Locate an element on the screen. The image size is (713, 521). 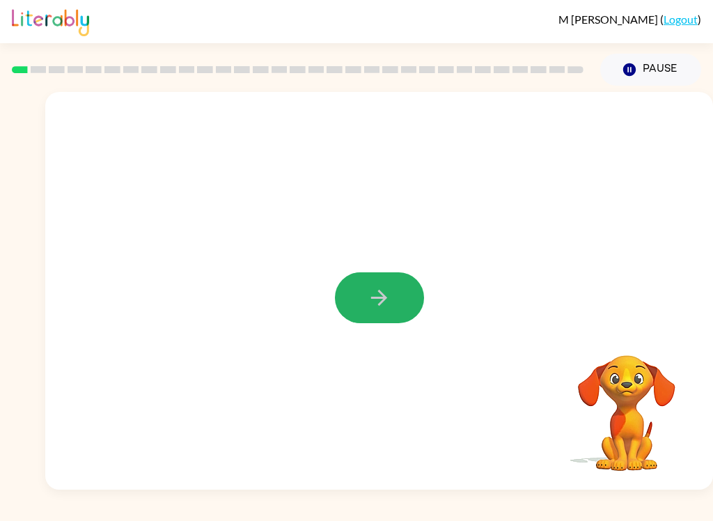
img: Literably is located at coordinates (50, 21).